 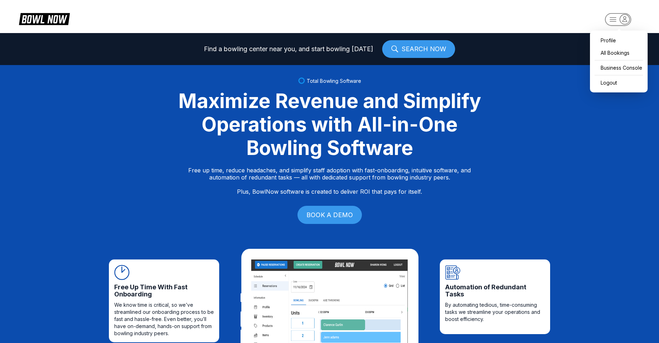 I want to click on a: All Bookings, so click(x=619, y=53).